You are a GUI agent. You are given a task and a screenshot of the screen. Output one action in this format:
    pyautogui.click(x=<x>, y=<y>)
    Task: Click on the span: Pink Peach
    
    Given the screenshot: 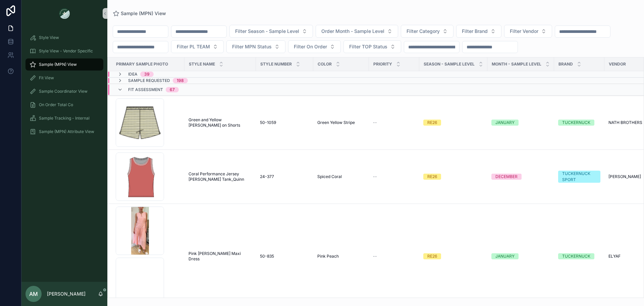 What is the action you would take?
    pyautogui.click(x=328, y=256)
    